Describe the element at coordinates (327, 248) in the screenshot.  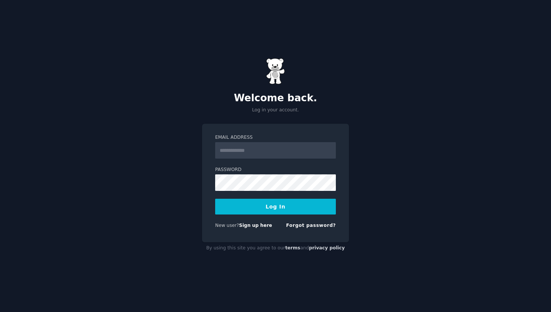
I see `a: privacy policy` at that location.